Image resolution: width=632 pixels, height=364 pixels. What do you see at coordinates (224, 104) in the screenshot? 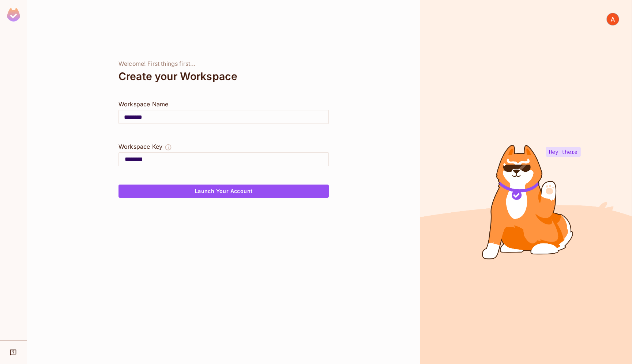
I see `div: Workspace Name` at bounding box center [224, 104].